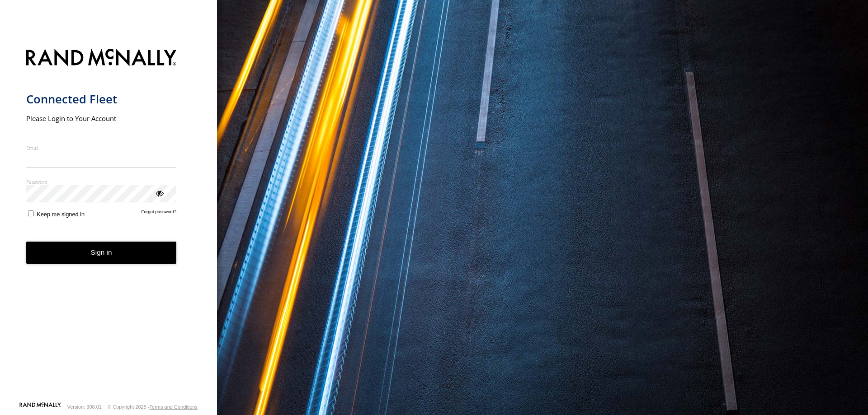 This screenshot has height=415, width=868. What do you see at coordinates (101, 181) in the screenshot?
I see `label: Password` at bounding box center [101, 181].